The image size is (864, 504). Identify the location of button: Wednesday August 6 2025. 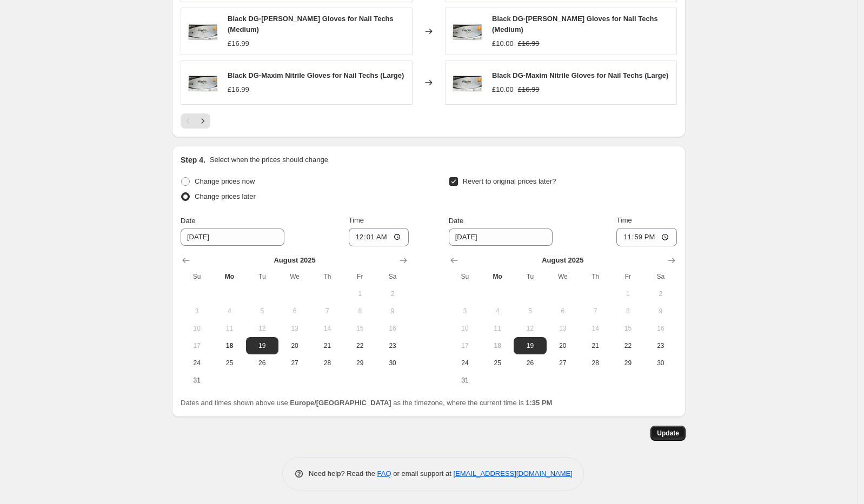
(563, 312).